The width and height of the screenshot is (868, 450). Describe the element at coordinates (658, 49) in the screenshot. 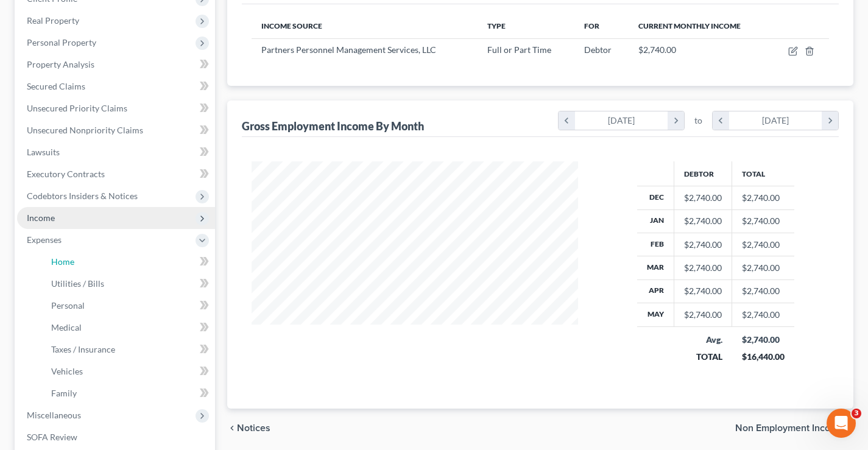

I see `span: $2,740.00` at that location.